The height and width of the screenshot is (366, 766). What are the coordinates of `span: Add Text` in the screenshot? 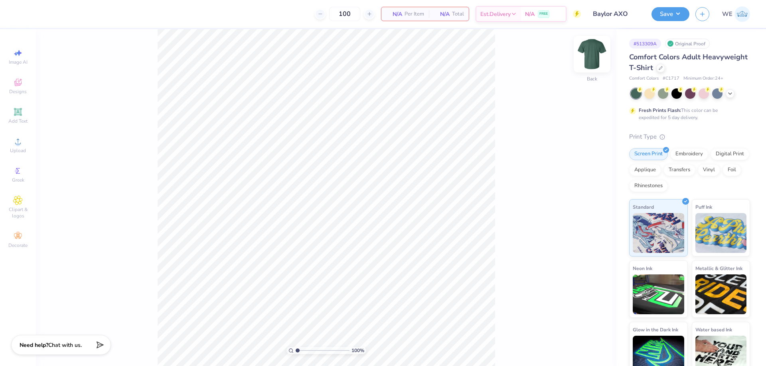 It's located at (18, 121).